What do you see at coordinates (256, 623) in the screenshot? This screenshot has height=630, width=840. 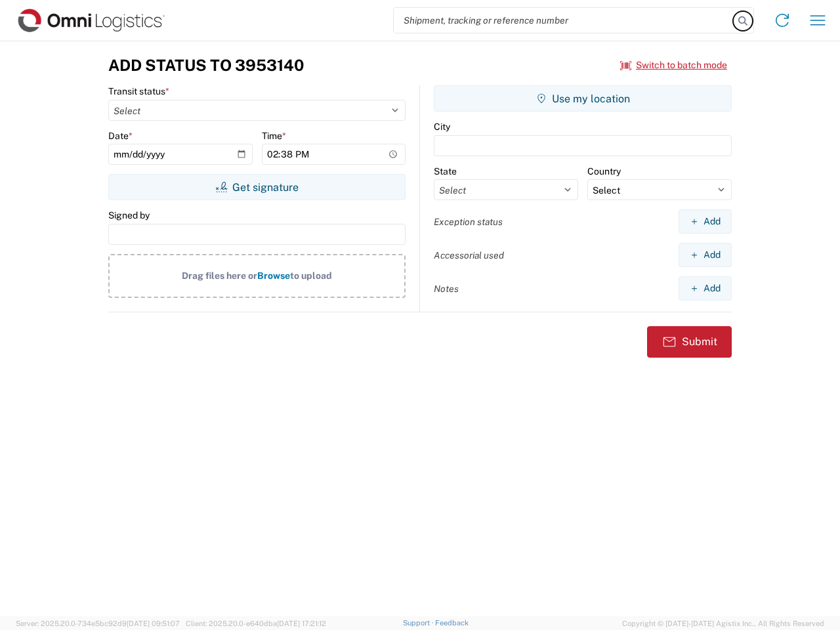 I see `span: Client: 2025.20.0-e640dba` at bounding box center [256, 623].